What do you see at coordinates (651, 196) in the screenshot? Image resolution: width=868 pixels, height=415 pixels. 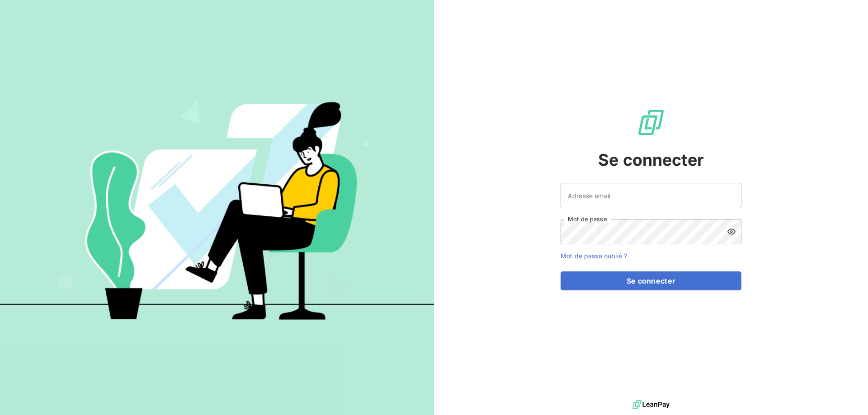 I see `input: placeholder` at bounding box center [651, 196].